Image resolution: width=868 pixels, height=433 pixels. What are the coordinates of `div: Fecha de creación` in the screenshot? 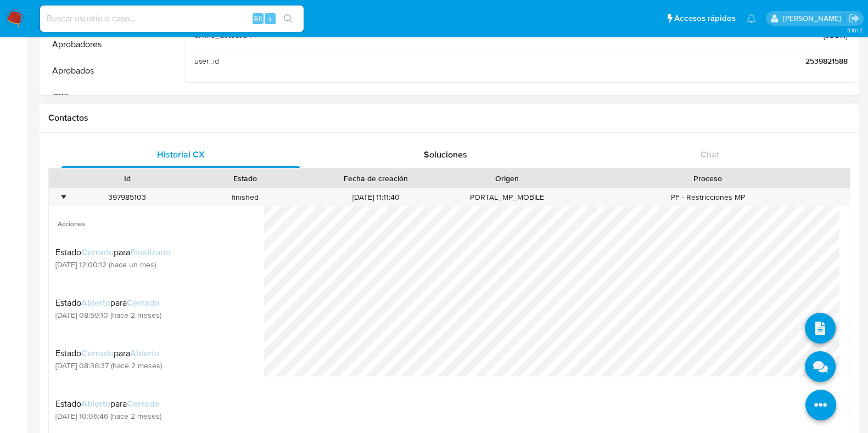 It's located at (376, 178).